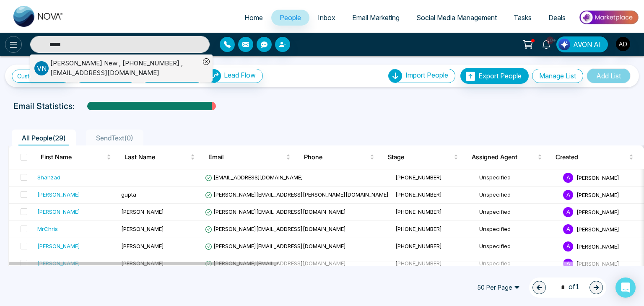 The height and width of the screenshot is (306, 644). Describe the element at coordinates (290, 17) in the screenshot. I see `a: People` at that location.